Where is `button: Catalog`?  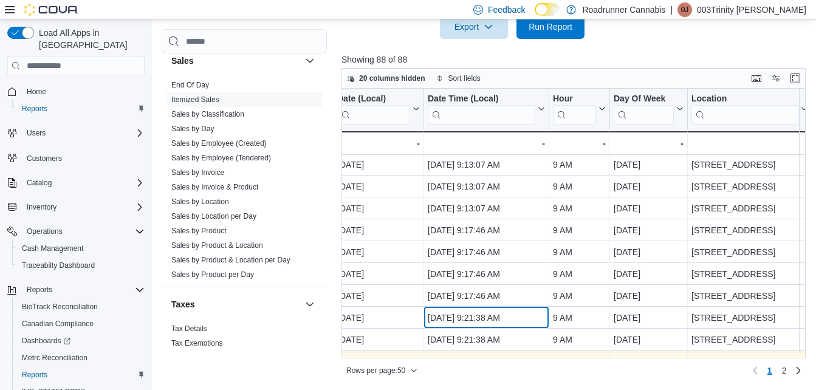
button: Catalog is located at coordinates (39, 183).